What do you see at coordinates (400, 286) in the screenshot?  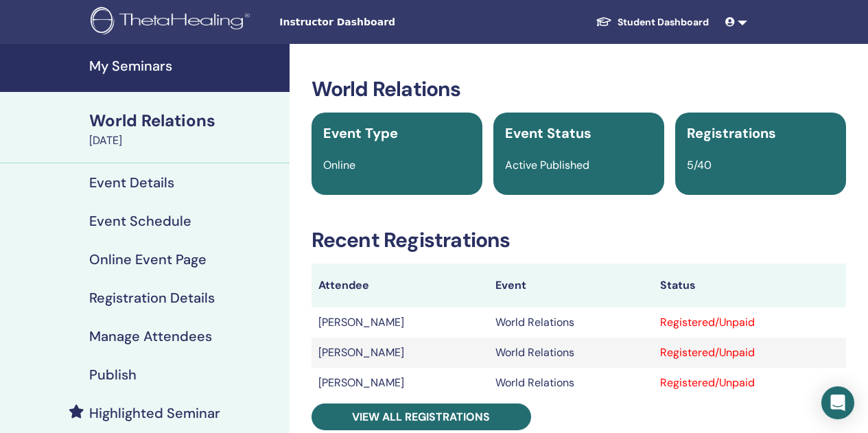 I see `th: Attendee` at bounding box center [400, 286].